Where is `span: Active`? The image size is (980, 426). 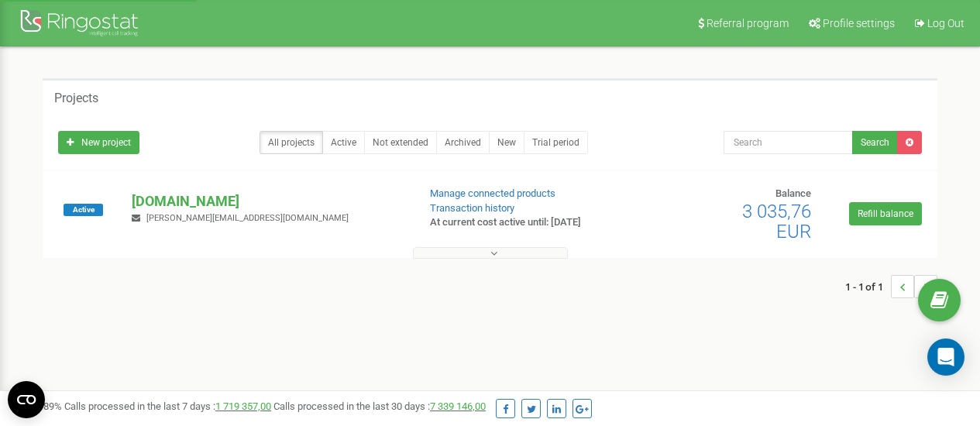 span: Active is located at coordinates (83, 210).